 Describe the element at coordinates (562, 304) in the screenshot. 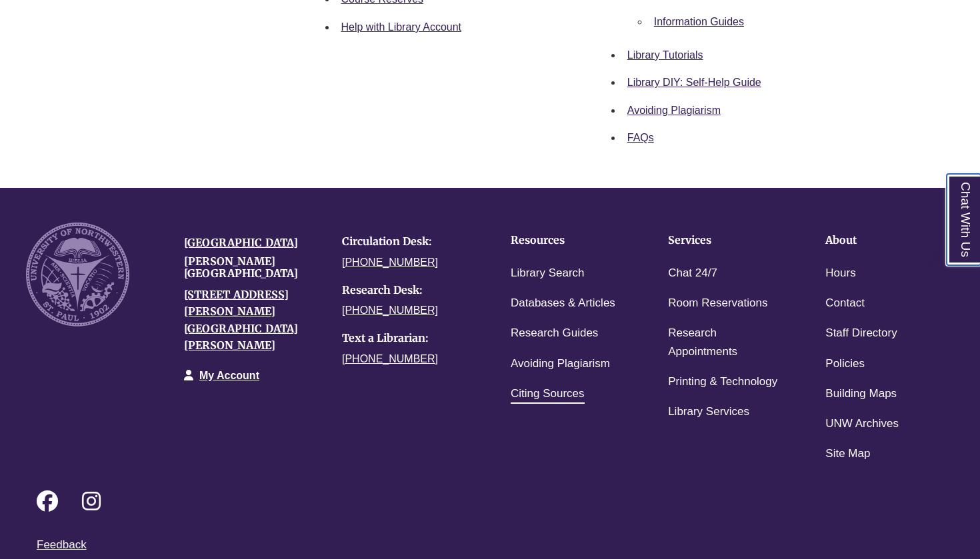

I see `a: Databases & Articles` at that location.